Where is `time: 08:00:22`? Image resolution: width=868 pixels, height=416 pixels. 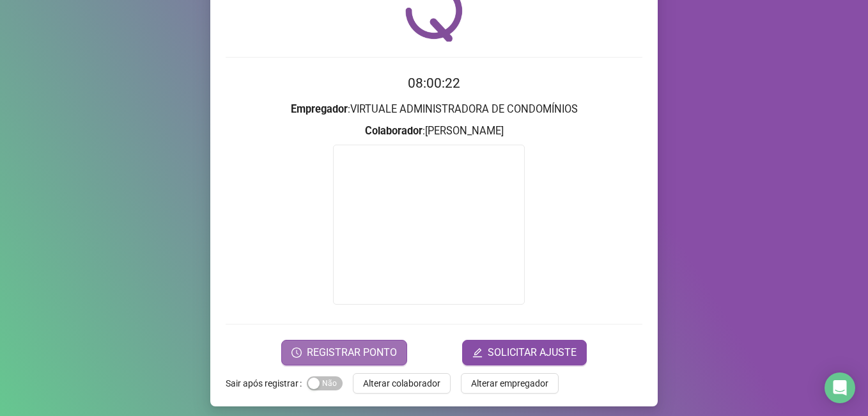
time: 08:00:22 is located at coordinates (434, 84).